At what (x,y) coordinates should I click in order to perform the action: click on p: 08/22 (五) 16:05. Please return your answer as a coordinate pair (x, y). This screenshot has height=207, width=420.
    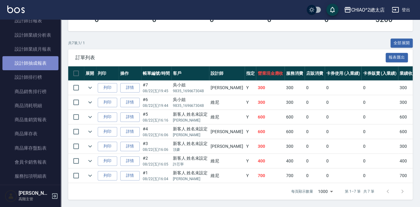
    Looking at the image, I should click on (156, 164).